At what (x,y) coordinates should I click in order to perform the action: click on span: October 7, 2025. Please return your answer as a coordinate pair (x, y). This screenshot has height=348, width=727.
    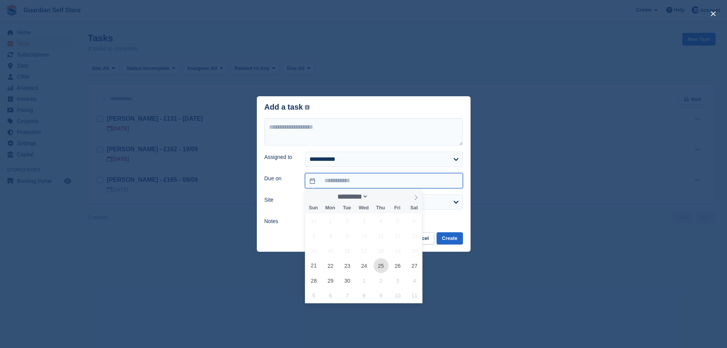
    Looking at the image, I should click on (347, 295).